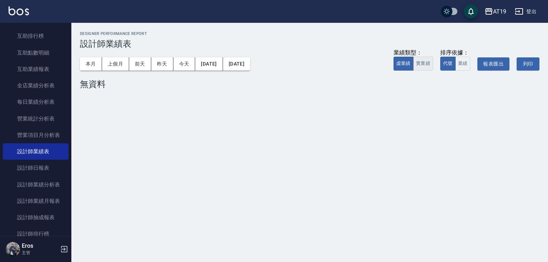  What do you see at coordinates (528, 64) in the screenshot?
I see `button: 列印` at bounding box center [528, 64].